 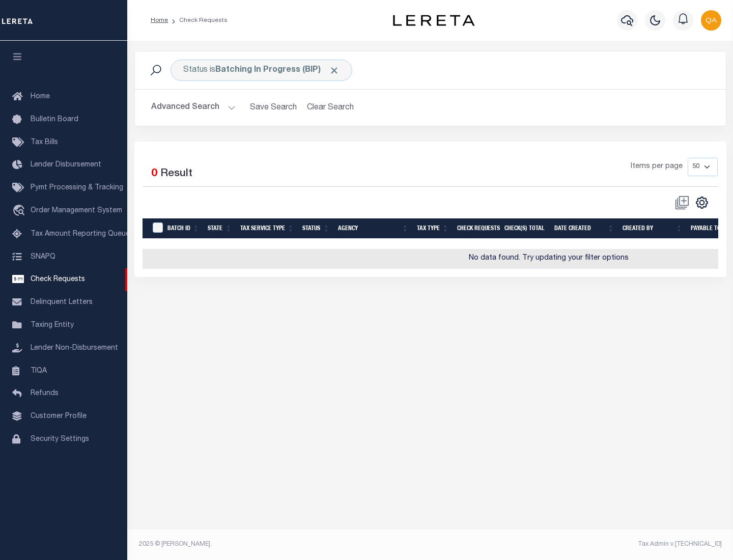 I want to click on span: SNAPQ, so click(x=42, y=257).